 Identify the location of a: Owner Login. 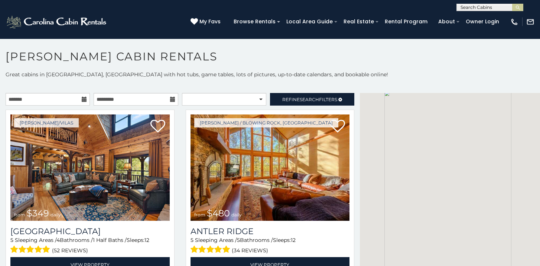
(482, 22).